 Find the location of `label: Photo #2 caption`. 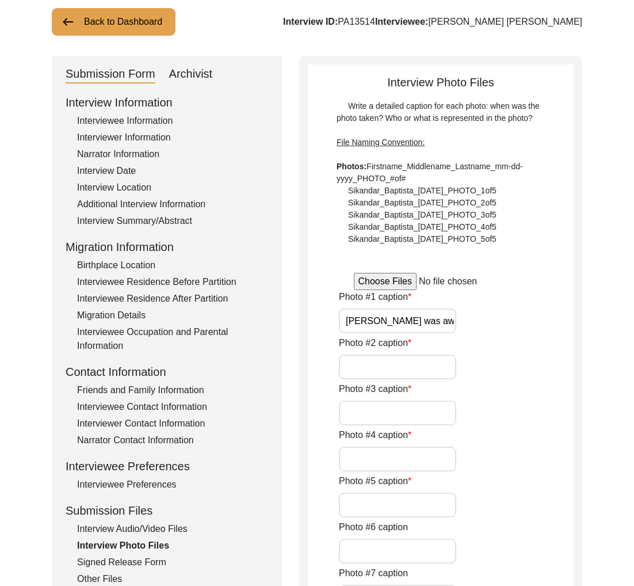

label: Photo #2 caption is located at coordinates (375, 343).